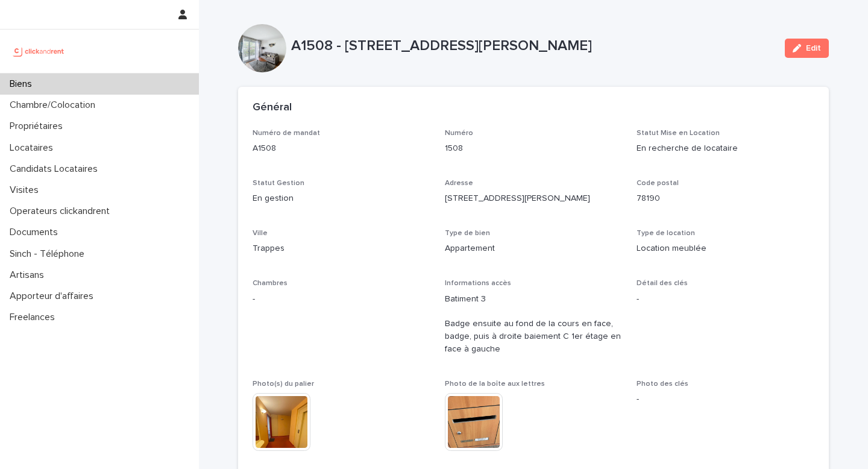 The height and width of the screenshot is (469, 868). What do you see at coordinates (50, 254) in the screenshot?
I see `p: Sinch - Téléphone` at bounding box center [50, 254].